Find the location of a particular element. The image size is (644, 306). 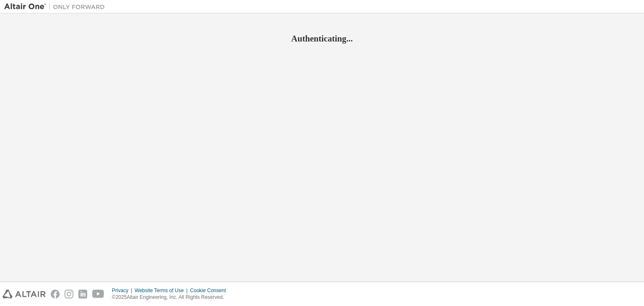

img: linkedin.svg is located at coordinates (83, 294).